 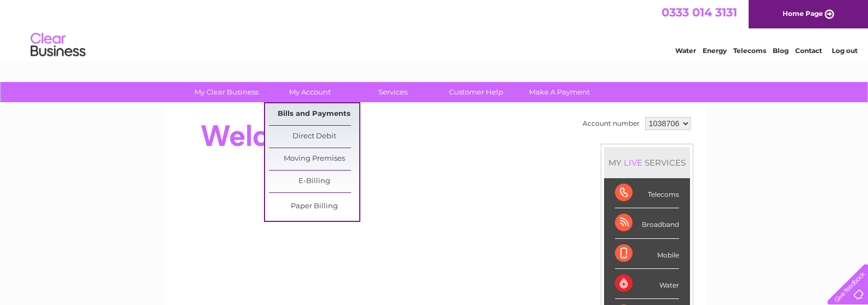 What do you see at coordinates (808, 51) in the screenshot?
I see `a: Contact` at bounding box center [808, 51].